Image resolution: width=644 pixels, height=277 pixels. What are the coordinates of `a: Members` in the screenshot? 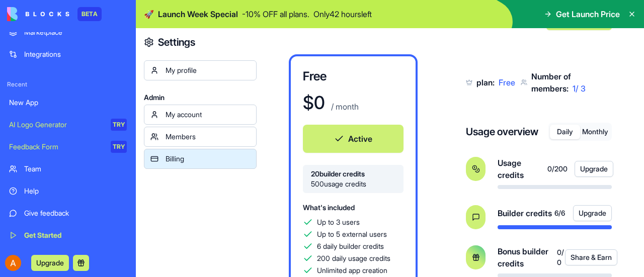 It's located at (200, 137).